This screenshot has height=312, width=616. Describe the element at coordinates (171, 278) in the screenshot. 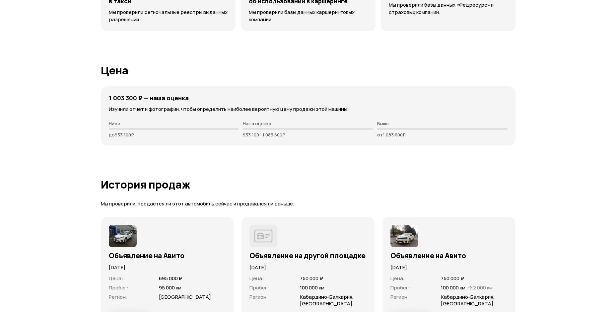

I see `span: 695 000 ₽` at that location.